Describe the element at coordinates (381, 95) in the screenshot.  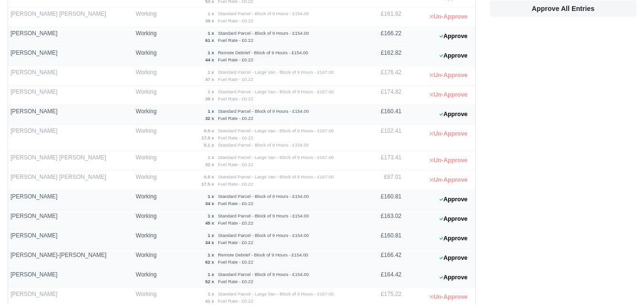
I see `td: £174.82` at that location.